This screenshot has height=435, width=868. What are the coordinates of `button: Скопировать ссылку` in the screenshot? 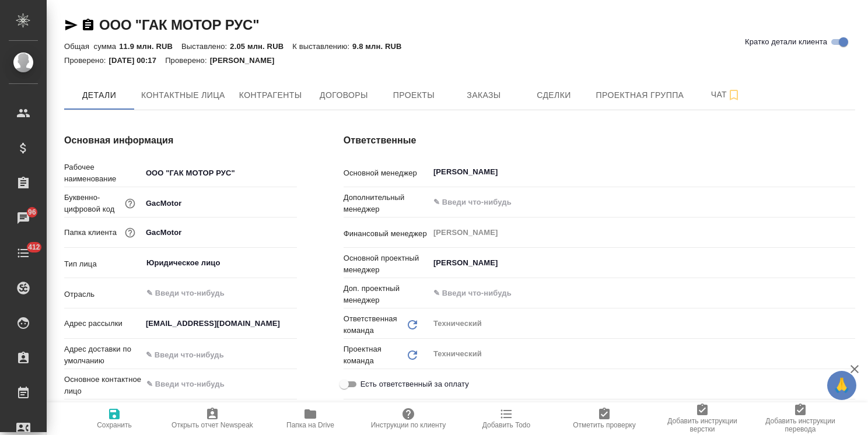 It's located at (88, 25).